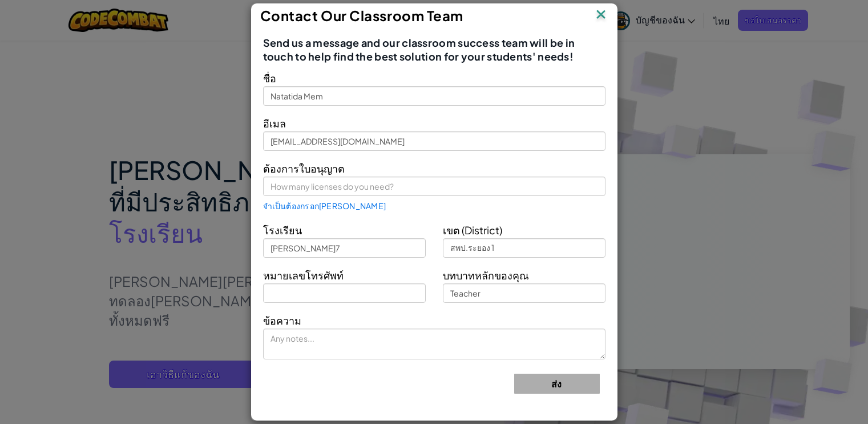 Image resolution: width=868 pixels, height=424 pixels. I want to click on span: ต้องการใบอนุญาต, so click(304, 168).